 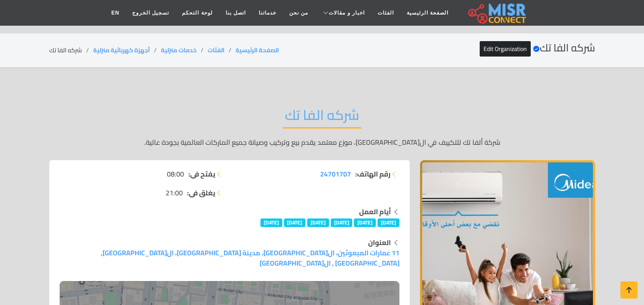 I want to click on a: اخبار و مقالات, so click(x=343, y=13).